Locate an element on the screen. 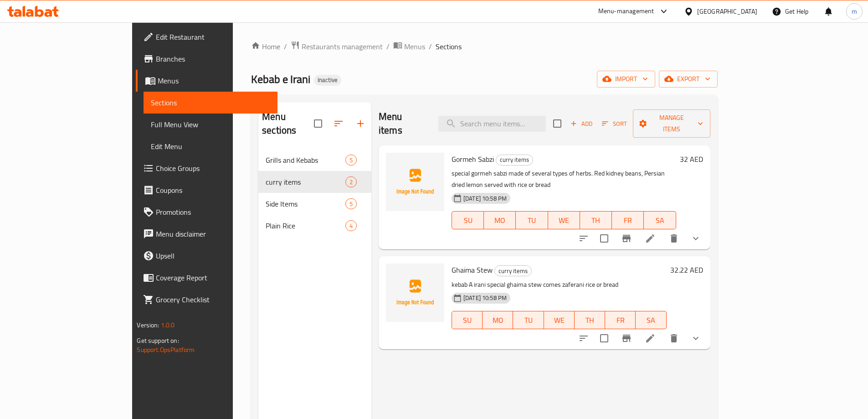 Image resolution: width=868 pixels, height=419 pixels. p: special gormeh sabzi made of several types of herbs. Red kidney beans, Persian dried lemon served... is located at coordinates (564, 179).